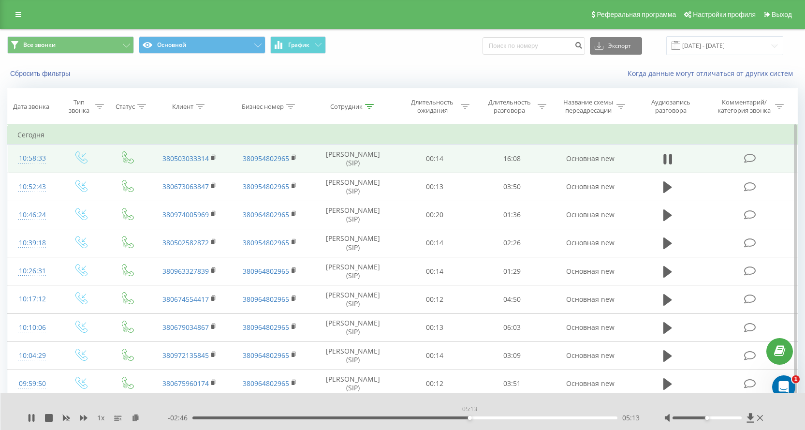  I want to click on span: Все звонки, so click(39, 45).